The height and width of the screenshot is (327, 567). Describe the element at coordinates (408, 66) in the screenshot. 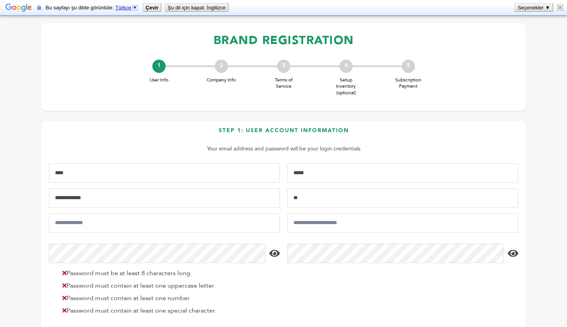

I see `div: 5` at that location.